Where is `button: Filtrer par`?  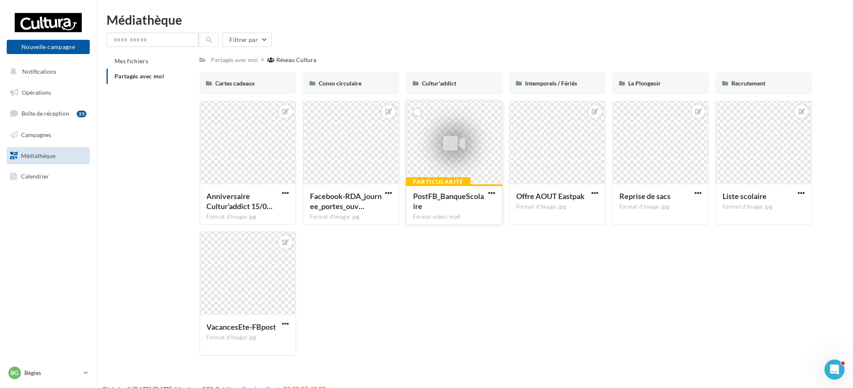
button: Filtrer par is located at coordinates (247, 40).